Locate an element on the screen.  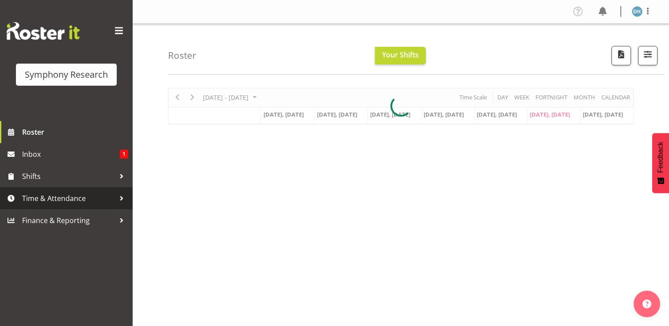
img: Rosterit website logo is located at coordinates (43, 31).